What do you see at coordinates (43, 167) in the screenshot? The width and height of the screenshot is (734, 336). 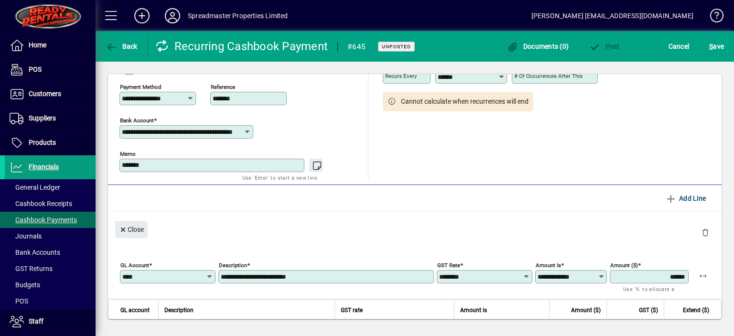 I see `span: Financials` at bounding box center [43, 167].